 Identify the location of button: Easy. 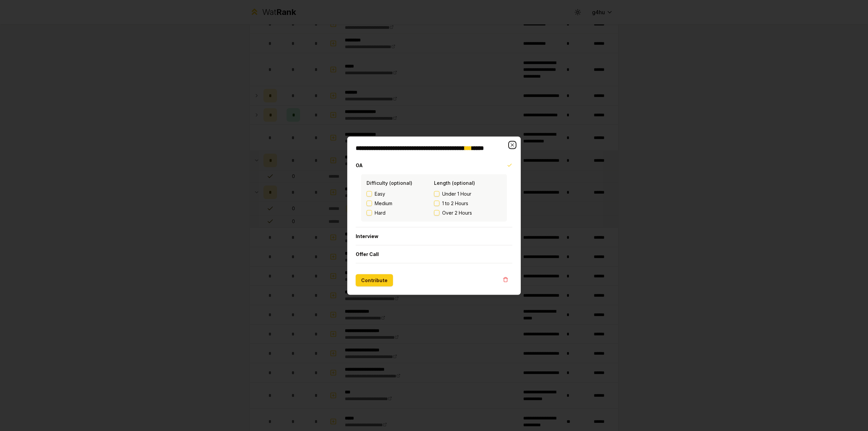
(369, 193).